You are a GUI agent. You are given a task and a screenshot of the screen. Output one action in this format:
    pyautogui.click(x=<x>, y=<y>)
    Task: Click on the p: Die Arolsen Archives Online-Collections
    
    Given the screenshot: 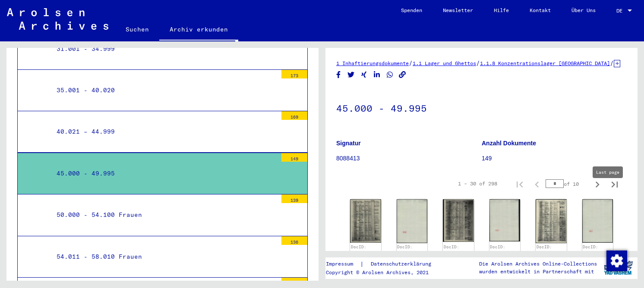 What is the action you would take?
    pyautogui.click(x=538, y=264)
    